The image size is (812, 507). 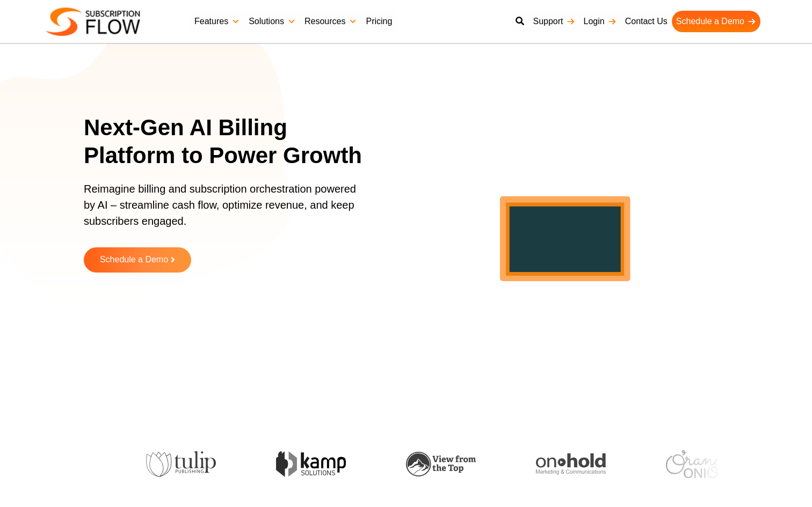 What do you see at coordinates (331, 22) in the screenshot?
I see `a: Resources` at bounding box center [331, 22].